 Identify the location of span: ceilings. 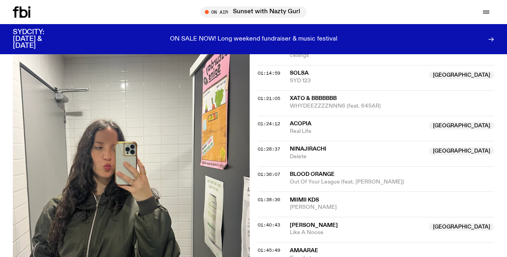
(357, 55).